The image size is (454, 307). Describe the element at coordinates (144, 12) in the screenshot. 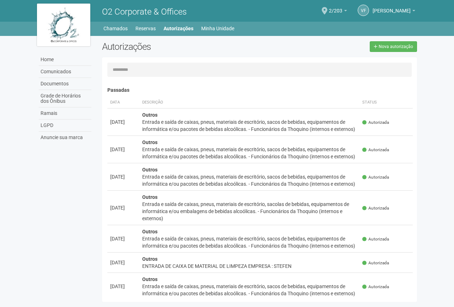

I see `span: O2 Corporate & Offices` at that location.